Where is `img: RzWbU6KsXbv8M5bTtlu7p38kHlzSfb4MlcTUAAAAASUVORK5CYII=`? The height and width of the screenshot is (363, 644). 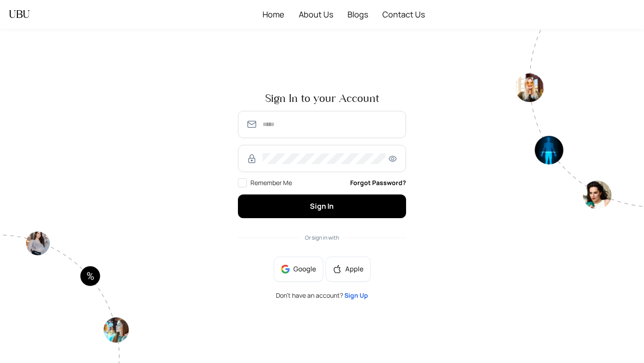 img: RzWbU6KsXbv8M5bTtlu7p38kHlzSfb4MlcTUAAAAASUVORK5CYII= is located at coordinates (252, 158).